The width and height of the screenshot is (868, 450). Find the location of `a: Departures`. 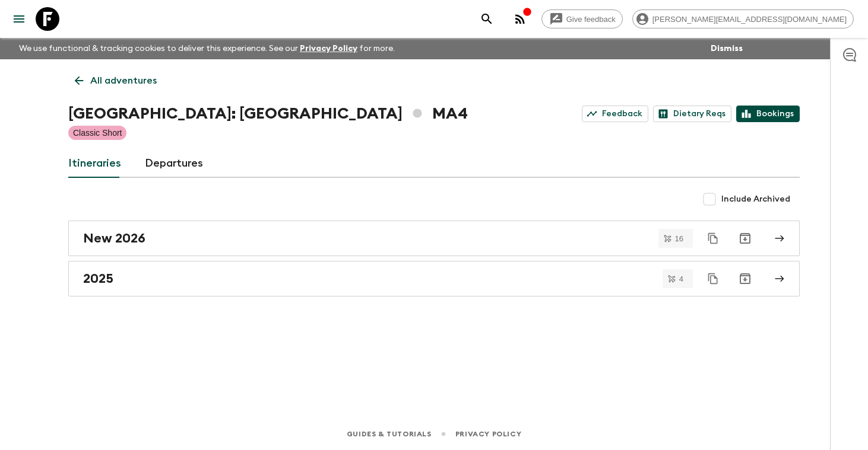

a: Departures is located at coordinates (174, 164).